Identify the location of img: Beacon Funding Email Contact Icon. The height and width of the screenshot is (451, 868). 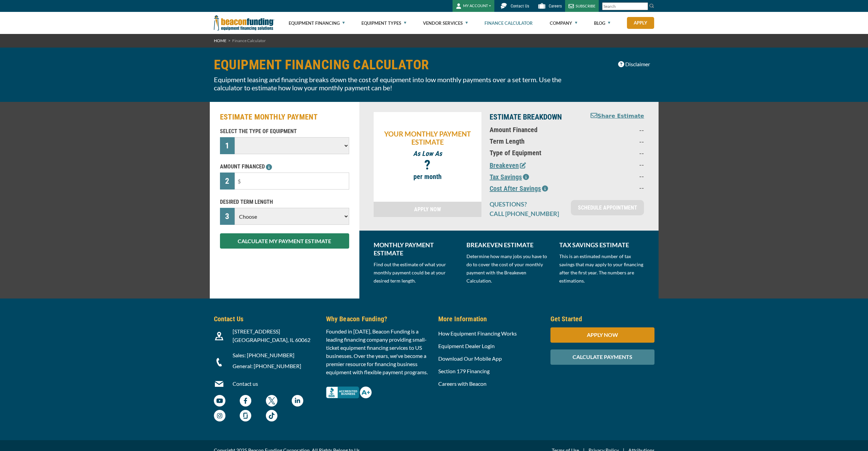
(219, 384).